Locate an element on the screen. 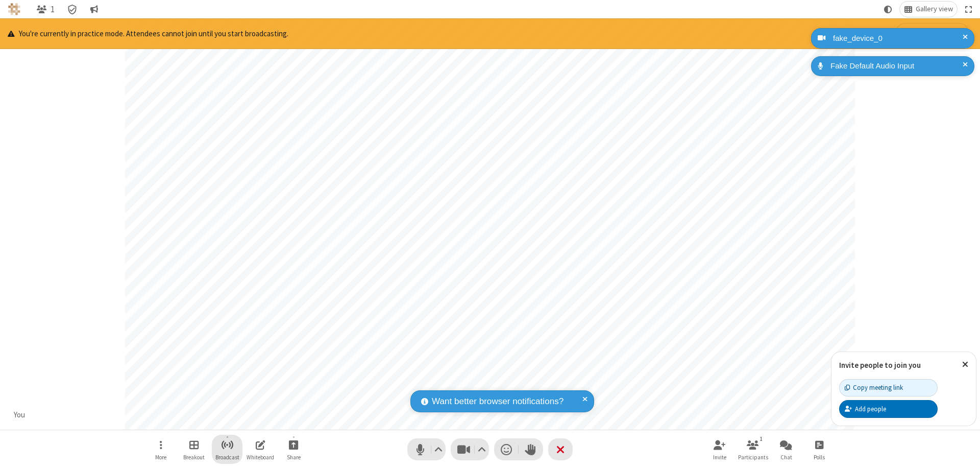  button: Stop video (⌘+Shift+V) is located at coordinates (470, 449).